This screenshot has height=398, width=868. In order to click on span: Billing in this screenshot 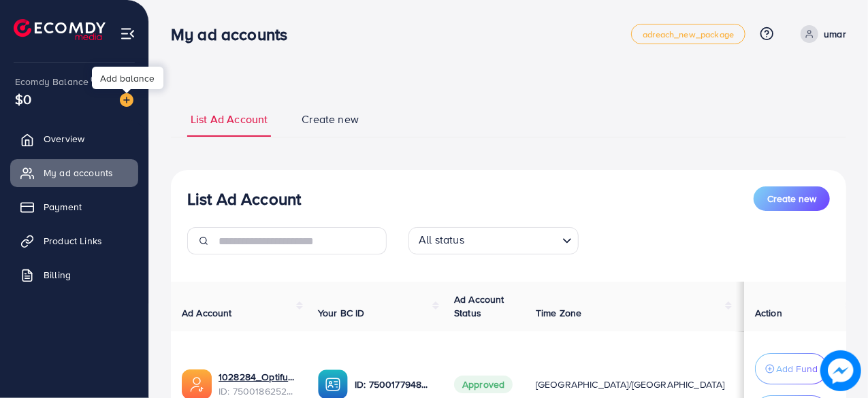, I will do `click(57, 275)`.